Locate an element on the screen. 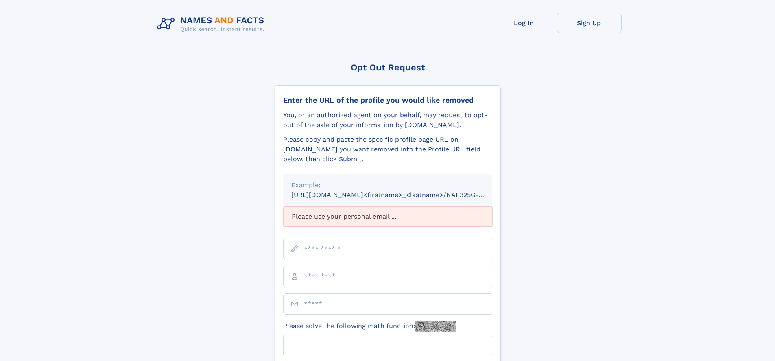 Image resolution: width=775 pixels, height=361 pixels. img: Logo Names and Facts is located at coordinates (212, 24).